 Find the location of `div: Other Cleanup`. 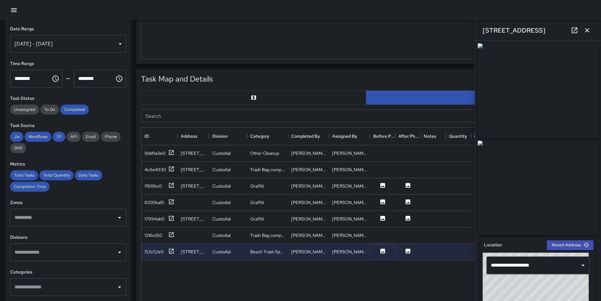

div: Other Cleanup is located at coordinates (265, 153).